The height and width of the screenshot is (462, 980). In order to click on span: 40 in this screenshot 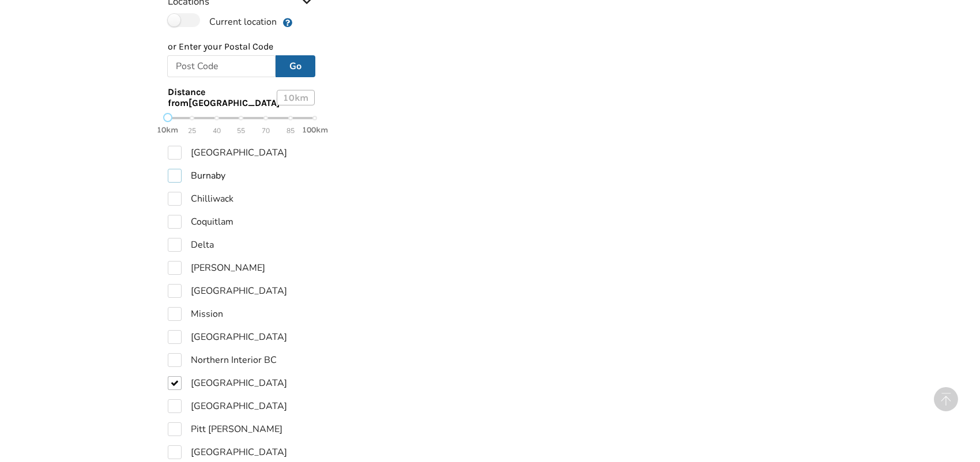, I will do `click(216, 131)`.